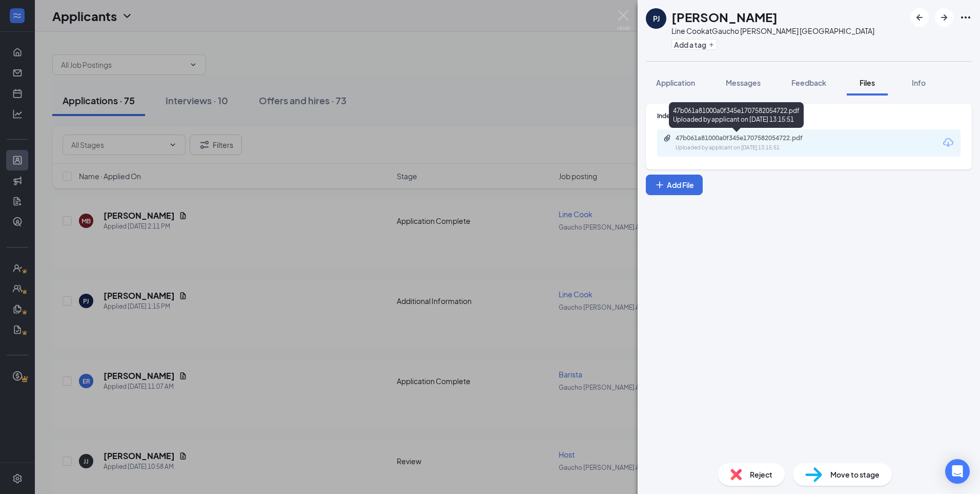  What do you see at coordinates (920, 18) in the screenshot?
I see `svg: ArrowLeftNew` at bounding box center [920, 18].